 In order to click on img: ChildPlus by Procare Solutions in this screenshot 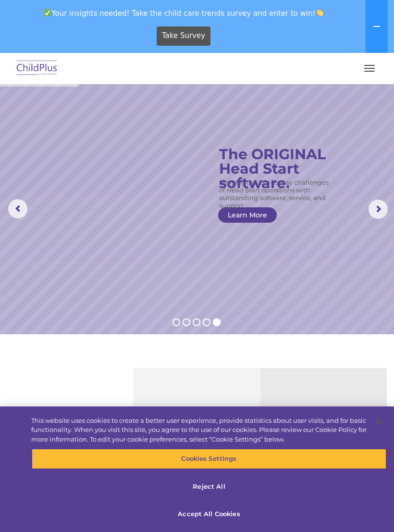, I will do `click(37, 68)`.